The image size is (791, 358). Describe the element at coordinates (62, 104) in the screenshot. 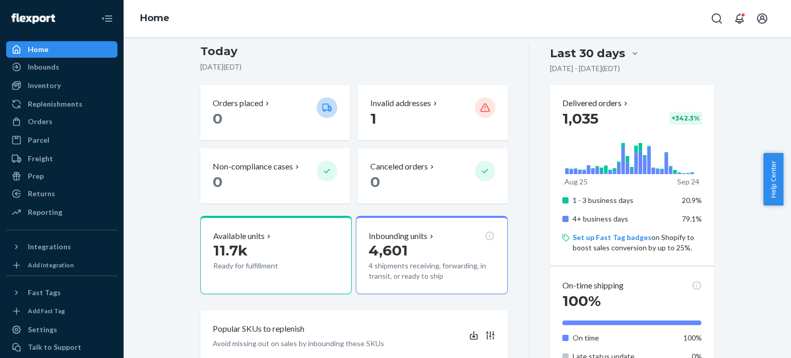

I see `a: Replenishments` at that location.